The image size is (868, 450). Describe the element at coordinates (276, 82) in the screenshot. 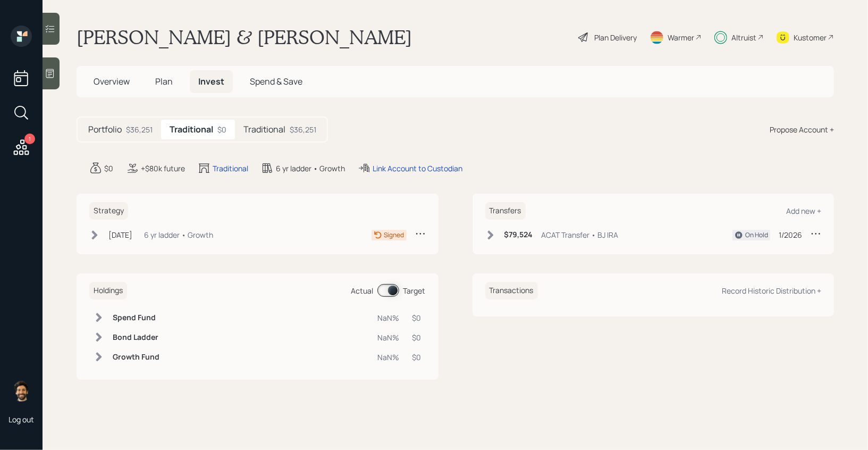

I see `span: Spend & Save` at that location.